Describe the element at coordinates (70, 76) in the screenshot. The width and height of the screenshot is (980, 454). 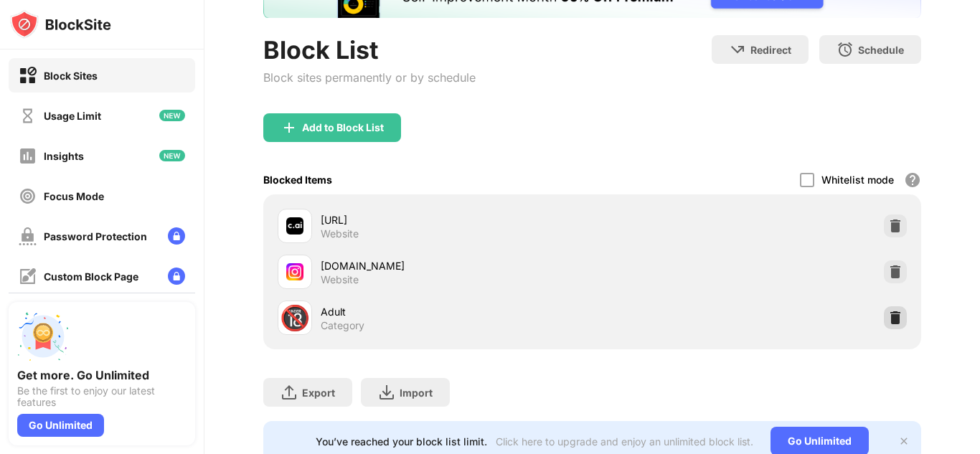
I see `div: Block Sites` at that location.